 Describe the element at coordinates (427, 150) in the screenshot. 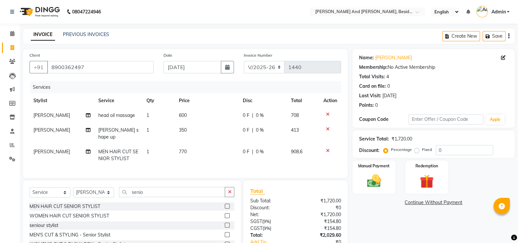

I see `label: Fixed` at that location.